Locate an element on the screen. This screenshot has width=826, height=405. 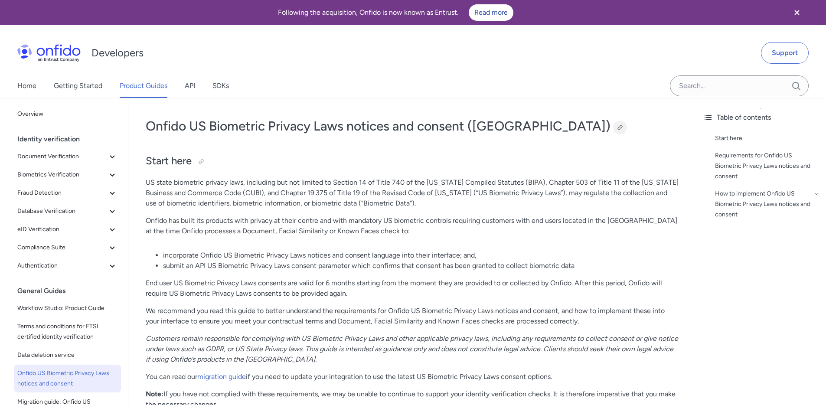
span: Document Verification is located at coordinates (62, 156).